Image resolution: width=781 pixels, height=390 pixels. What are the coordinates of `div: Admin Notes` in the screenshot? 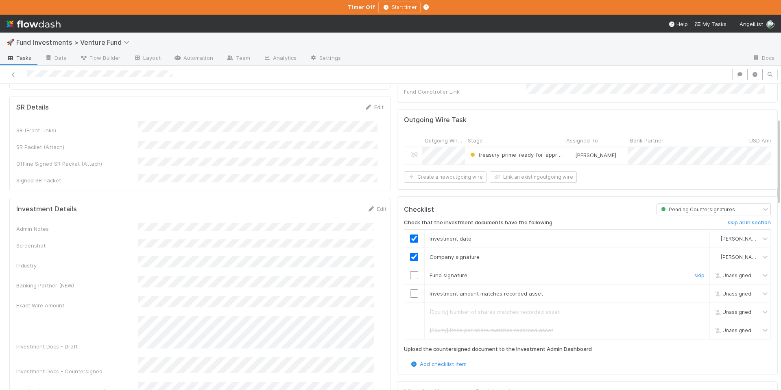 It's located at (77, 229).